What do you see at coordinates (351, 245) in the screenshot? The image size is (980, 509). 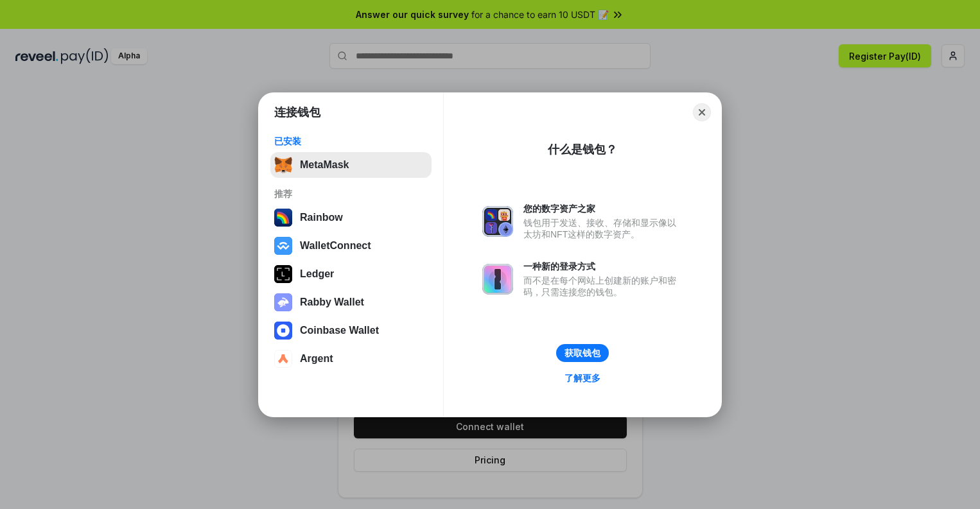 I see `button: WalletConnect` at bounding box center [351, 245].